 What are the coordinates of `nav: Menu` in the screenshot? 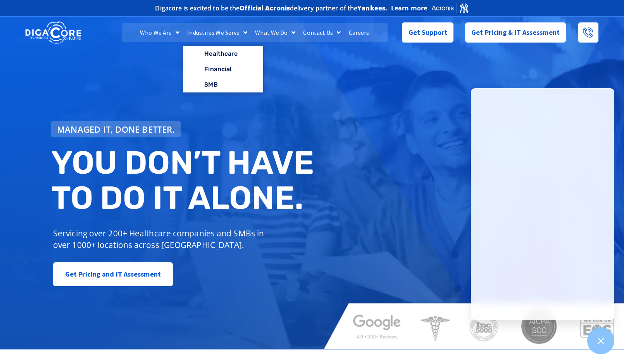 It's located at (254, 33).